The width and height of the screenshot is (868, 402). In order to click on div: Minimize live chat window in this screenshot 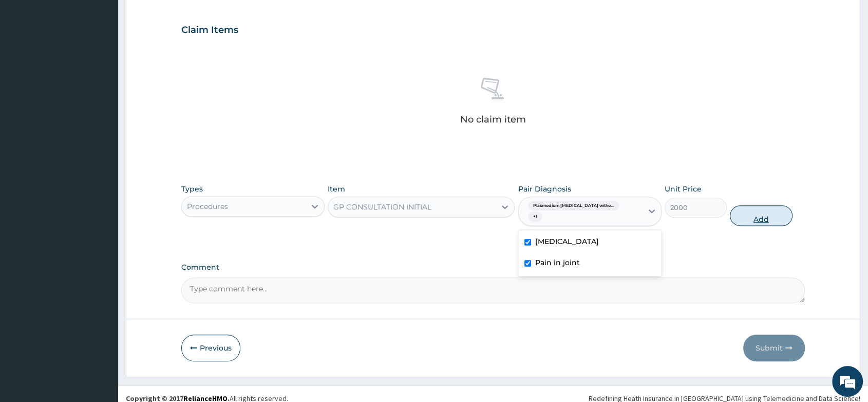, I will do `click(180, 17)`.